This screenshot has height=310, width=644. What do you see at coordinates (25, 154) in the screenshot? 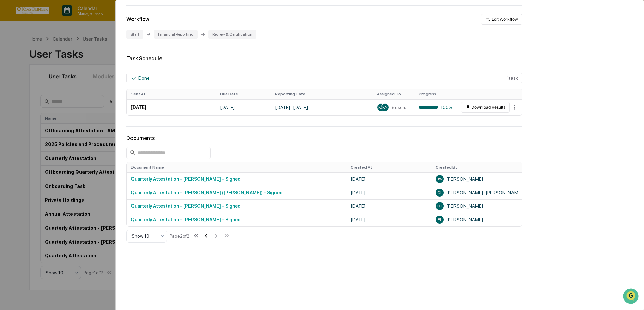
I see `a: 🔎Data Lookup` at bounding box center [25, 154].